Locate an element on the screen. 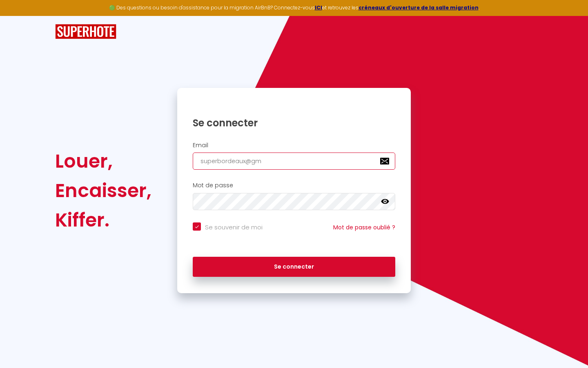  button: Se connecter is located at coordinates (294, 267).